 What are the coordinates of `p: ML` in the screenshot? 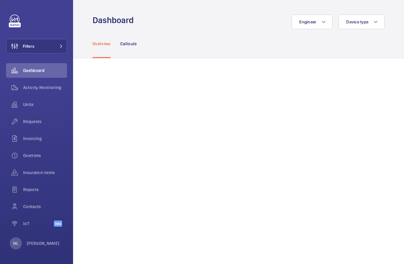 It's located at (16, 244).